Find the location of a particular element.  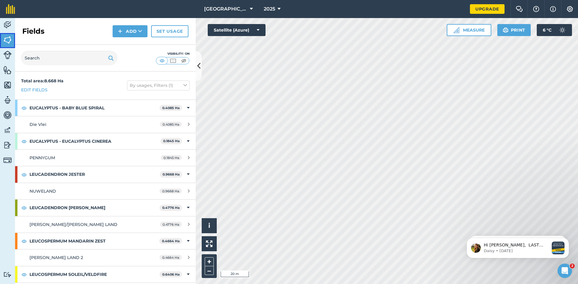

img: A cog icon is located at coordinates (570, 9).